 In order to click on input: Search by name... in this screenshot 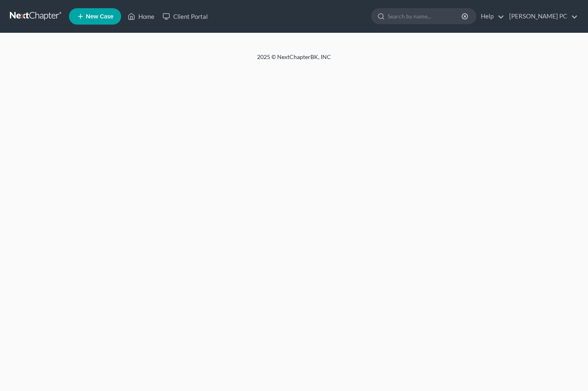, I will do `click(425, 16)`.